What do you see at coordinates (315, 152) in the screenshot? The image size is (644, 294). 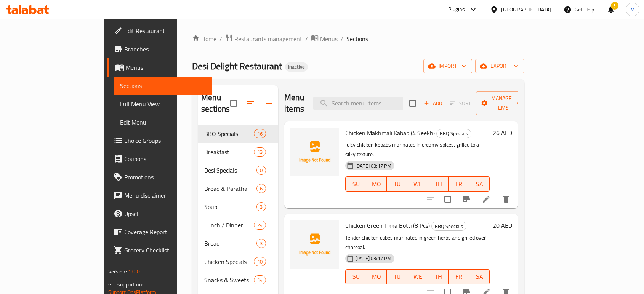 I see `img: Chicken Makhmali Kabab (4 Seekh)` at bounding box center [315, 152].